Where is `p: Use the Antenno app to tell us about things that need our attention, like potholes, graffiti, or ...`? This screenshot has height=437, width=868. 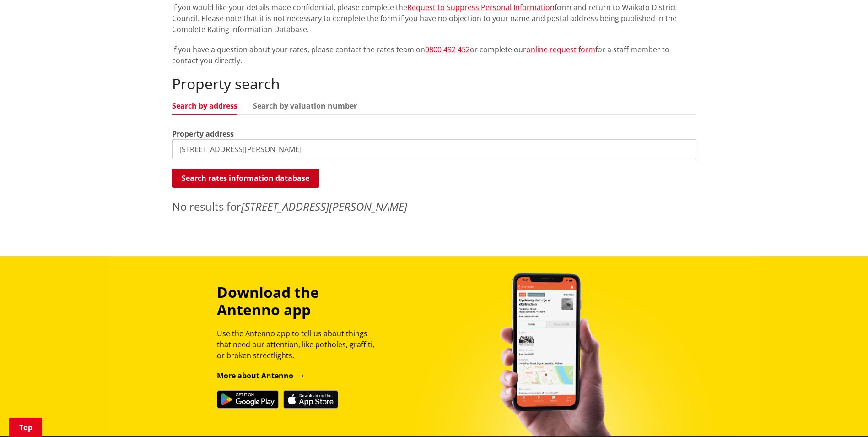 p: Use the Antenno app to tell us about things that need our attention, like potholes, graffiti, or ... is located at coordinates (300, 344).